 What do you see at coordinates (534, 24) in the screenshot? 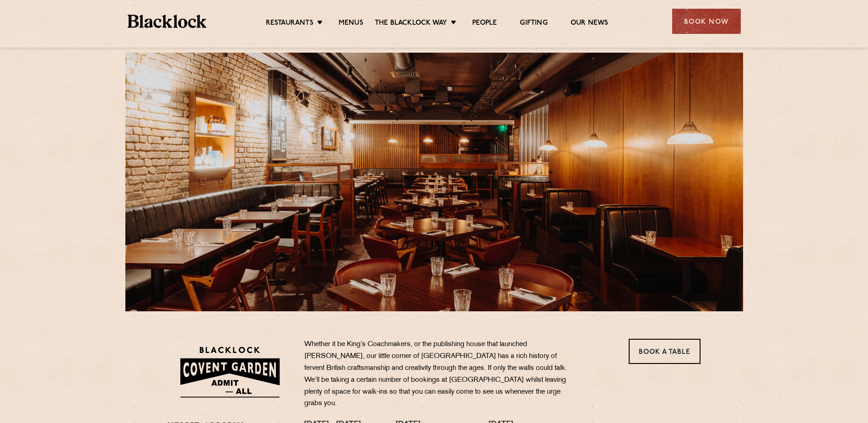
I see `a: Gifting` at bounding box center [534, 24].